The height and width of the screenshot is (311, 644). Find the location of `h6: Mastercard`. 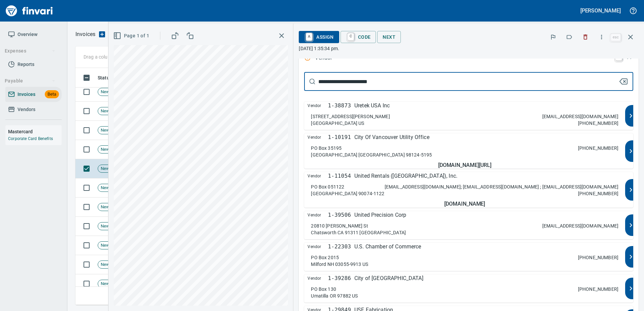

h6: Mastercard is located at coordinates (35, 132).